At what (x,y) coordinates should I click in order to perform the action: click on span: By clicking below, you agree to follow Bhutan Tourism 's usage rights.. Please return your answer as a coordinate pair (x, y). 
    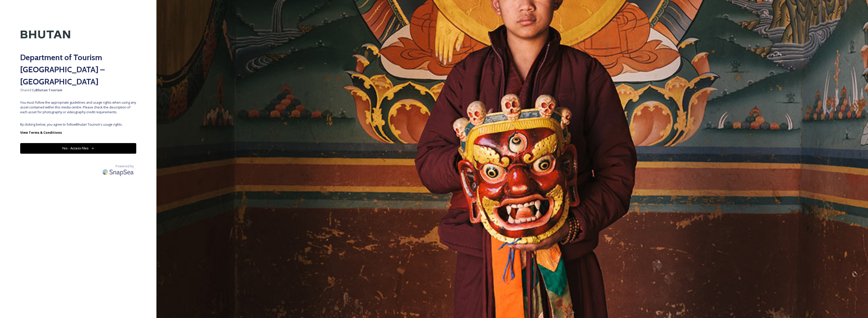
    Looking at the image, I should click on (78, 124).